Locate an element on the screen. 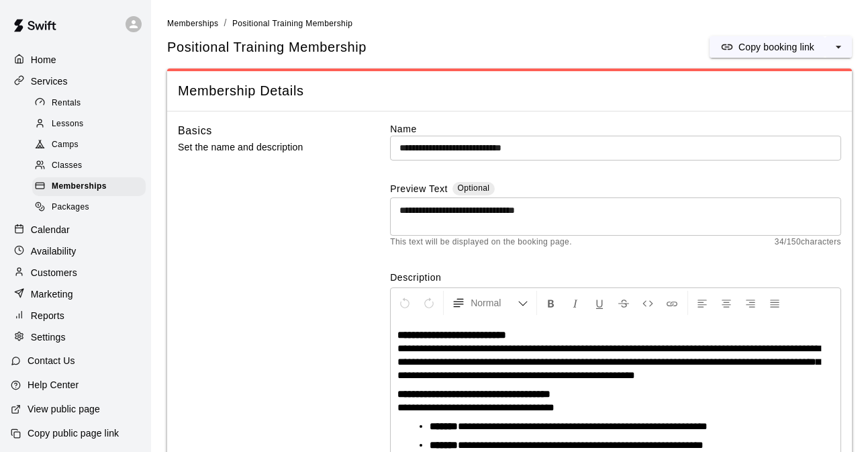 The image size is (868, 452). div: Settings is located at coordinates (75, 337).